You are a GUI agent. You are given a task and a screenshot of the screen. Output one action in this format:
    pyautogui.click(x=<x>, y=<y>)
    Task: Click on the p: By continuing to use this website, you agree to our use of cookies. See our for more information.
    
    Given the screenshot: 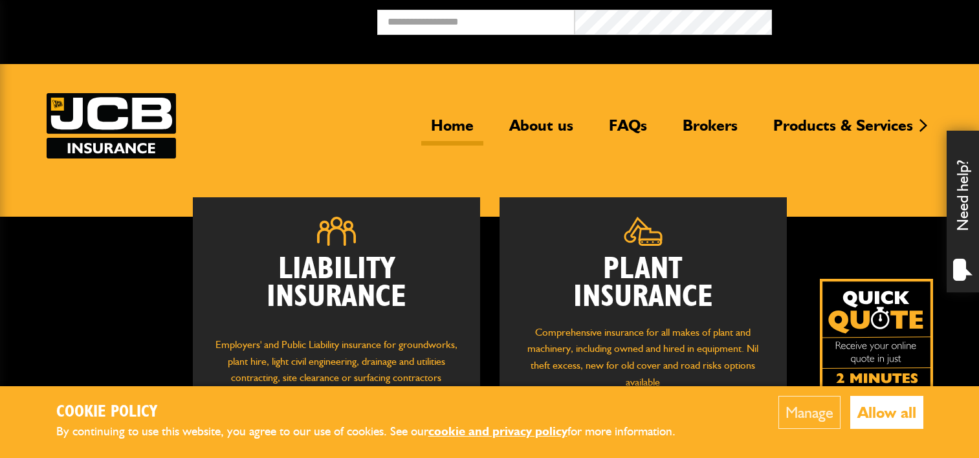 What is the action you would take?
    pyautogui.click(x=376, y=431)
    